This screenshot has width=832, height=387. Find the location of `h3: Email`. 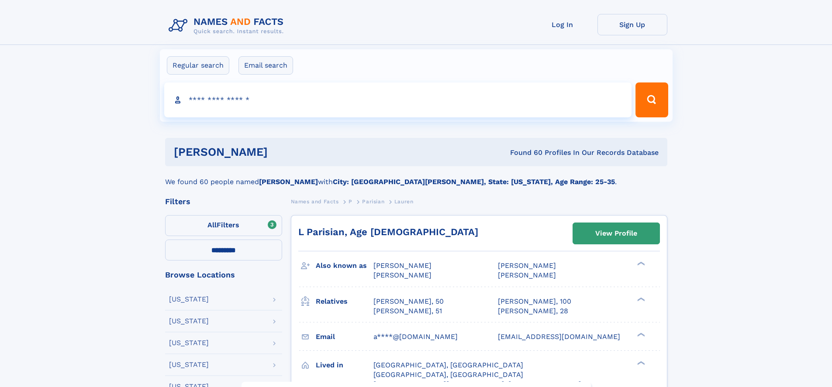

h3: Email is located at coordinates (344, 337).